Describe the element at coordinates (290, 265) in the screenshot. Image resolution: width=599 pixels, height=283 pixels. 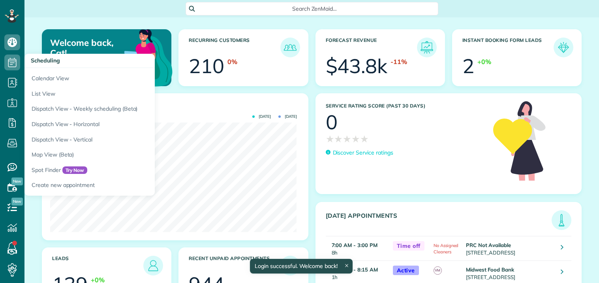
I see `img: icon_unpaid_appointments-47b8ce3997adf2238b356f14209ab4cced10bd1f174958f3ca8f1d0dd7fffeee.png` at that location.